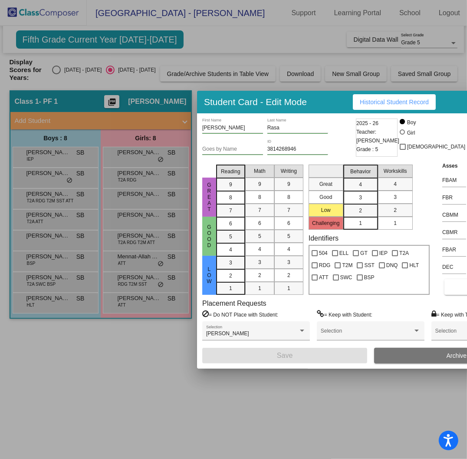  I want to click on span: ATT, so click(324, 278).